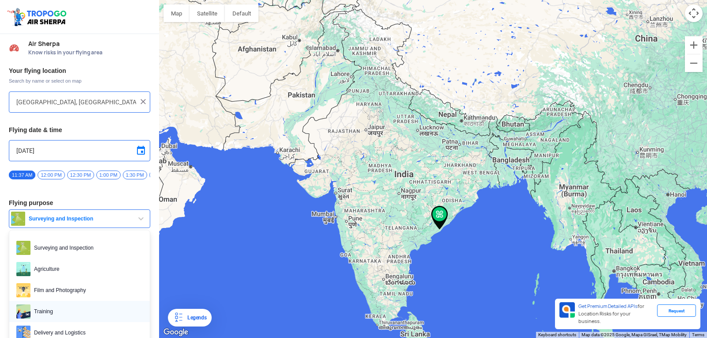  Describe the element at coordinates (76, 102) in the screenshot. I see `input: Search your flying location` at that location.